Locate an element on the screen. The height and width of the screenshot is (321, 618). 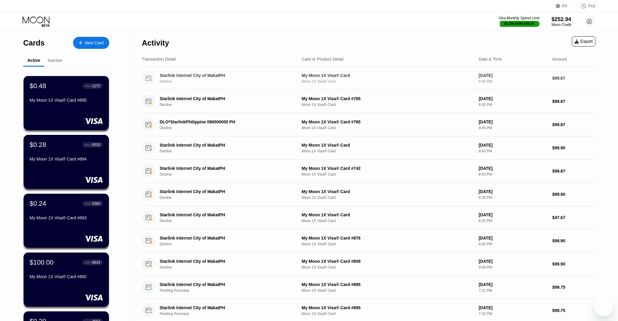
div: My Moon 1X Visa® Card #892 is located at coordinates (66, 277).